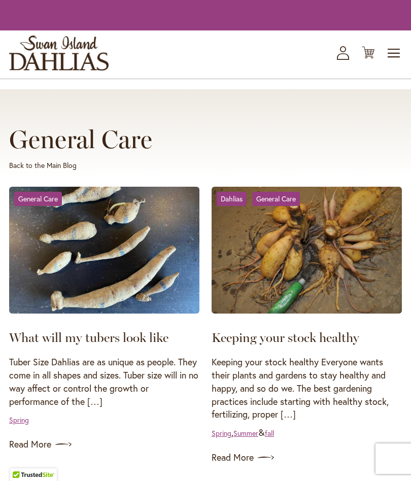 The image size is (411, 481). Describe the element at coordinates (59, 53) in the screenshot. I see `a: store logo` at that location.